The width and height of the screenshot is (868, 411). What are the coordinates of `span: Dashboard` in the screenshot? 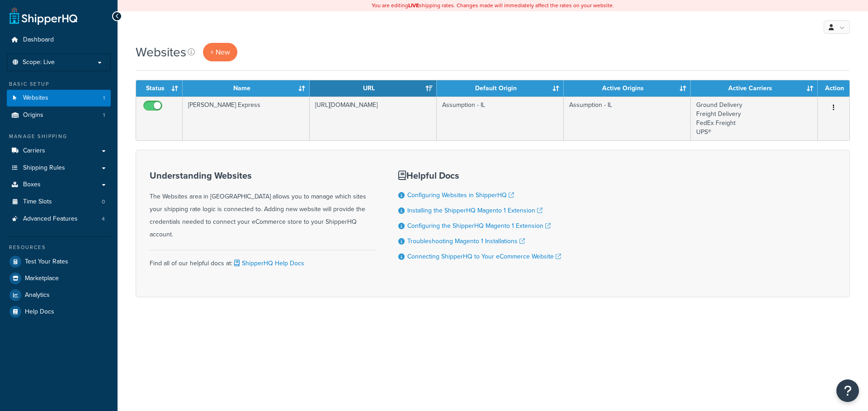 It's located at (39, 40).